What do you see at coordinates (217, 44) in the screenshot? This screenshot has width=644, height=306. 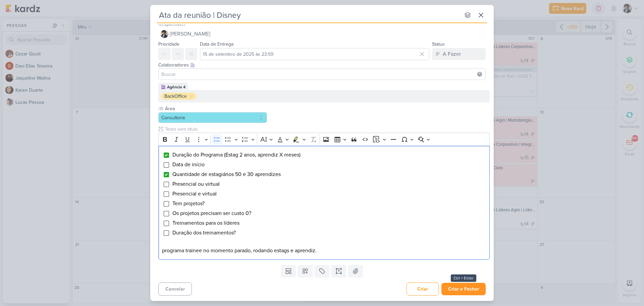 I see `label: Data de Entrega` at bounding box center [217, 44].